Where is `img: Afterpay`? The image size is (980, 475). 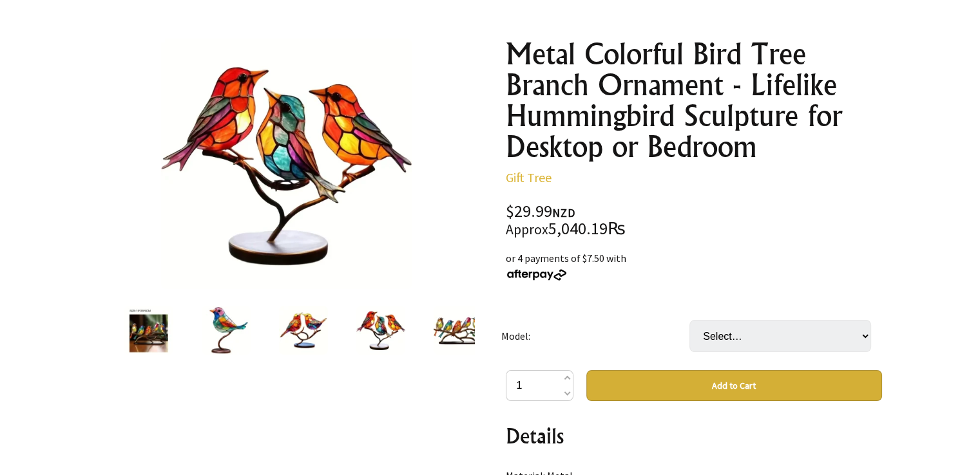 img: Afterpay is located at coordinates (536, 274).